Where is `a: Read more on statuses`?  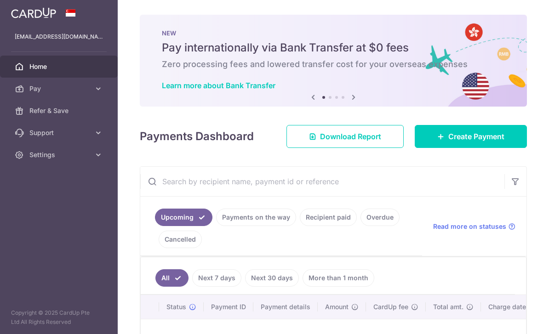
a: Read more on statuses is located at coordinates (474, 227).